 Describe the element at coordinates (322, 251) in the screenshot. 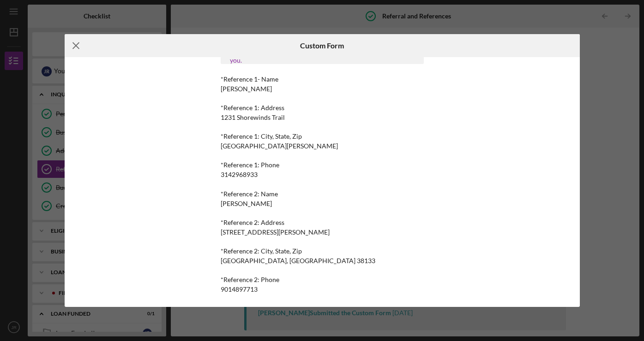

I see `div: *Reference 2: City, State, Zip` at that location.